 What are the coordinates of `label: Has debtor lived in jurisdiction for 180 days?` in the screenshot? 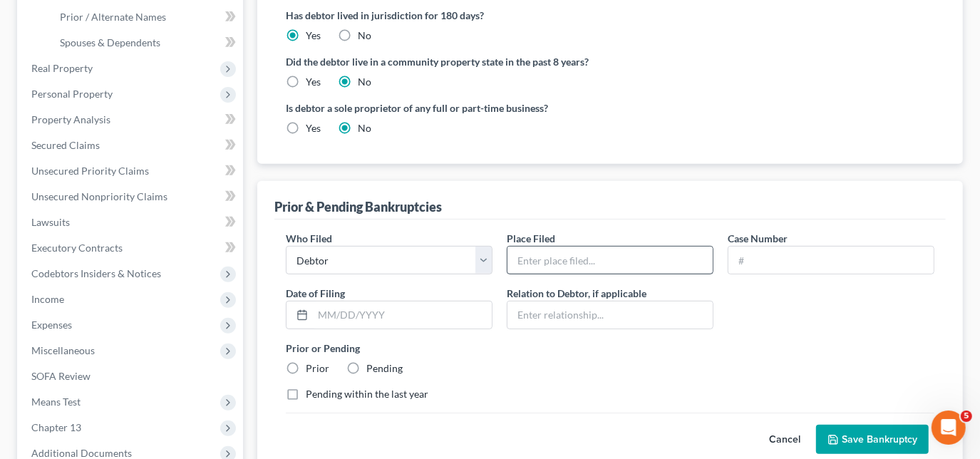 It's located at (610, 15).